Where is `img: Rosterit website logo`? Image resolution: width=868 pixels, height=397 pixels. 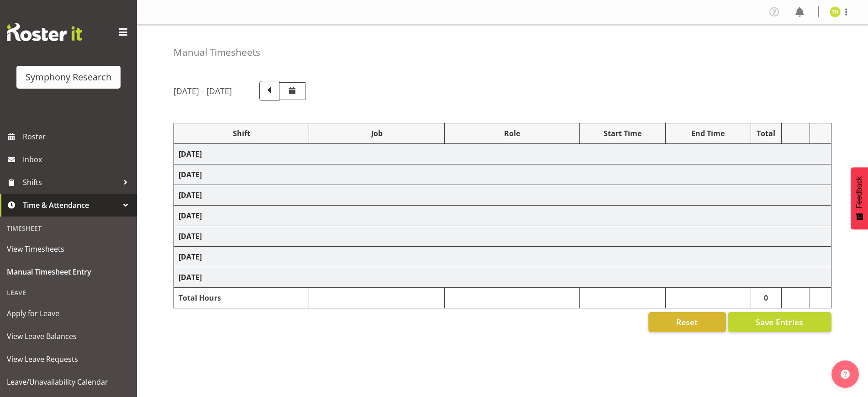
img: Rosterit website logo is located at coordinates (44, 32).